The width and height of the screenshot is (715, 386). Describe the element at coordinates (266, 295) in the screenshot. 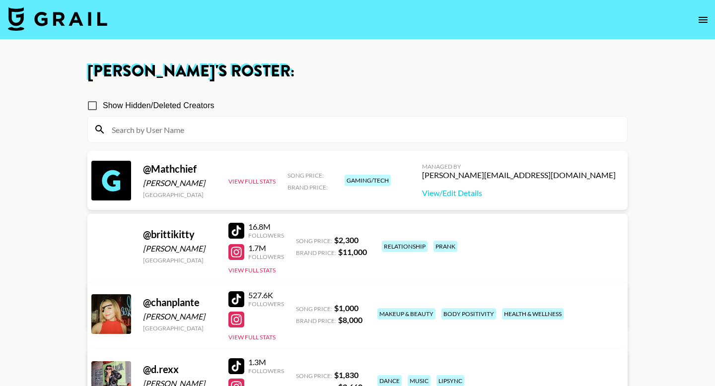

I see `div: 527.6K` at that location.